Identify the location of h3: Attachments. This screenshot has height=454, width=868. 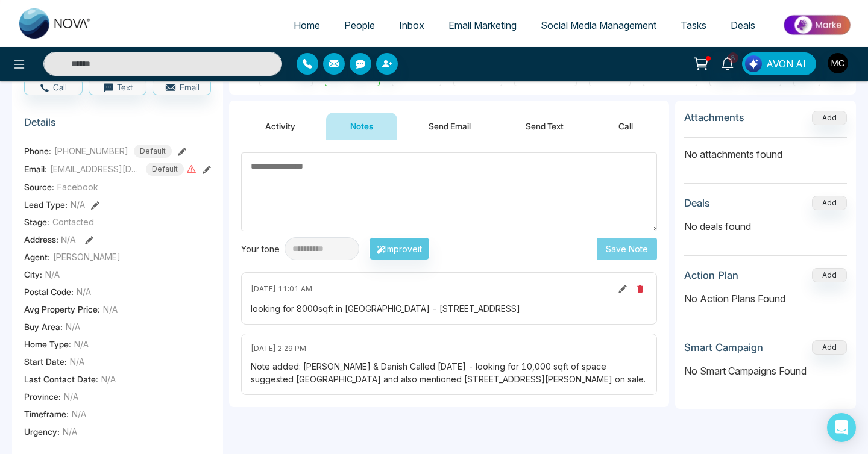
(714, 118).